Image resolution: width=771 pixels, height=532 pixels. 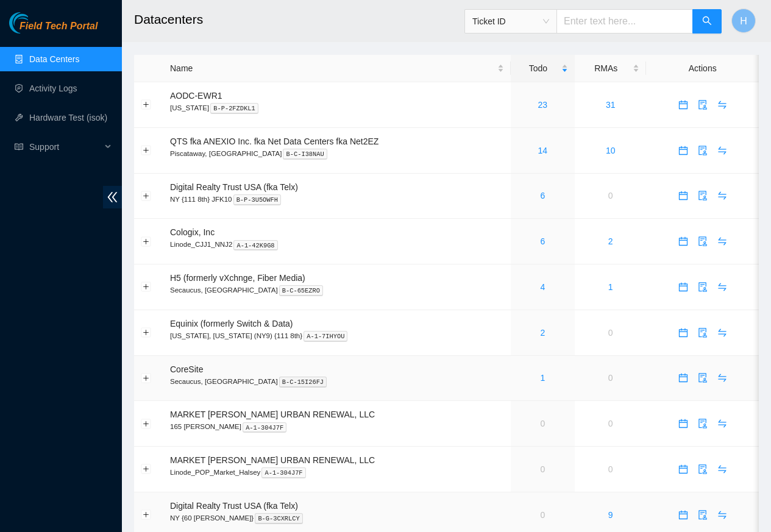 I want to click on kbd: B-C-65EZRO, so click(x=301, y=290).